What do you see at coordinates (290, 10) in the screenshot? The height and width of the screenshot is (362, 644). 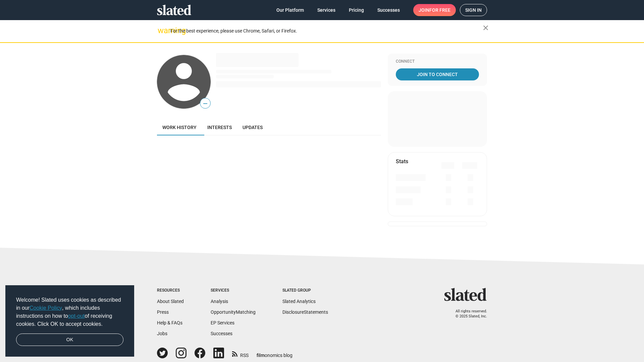 I see `a: Our Platform` at bounding box center [290, 10].